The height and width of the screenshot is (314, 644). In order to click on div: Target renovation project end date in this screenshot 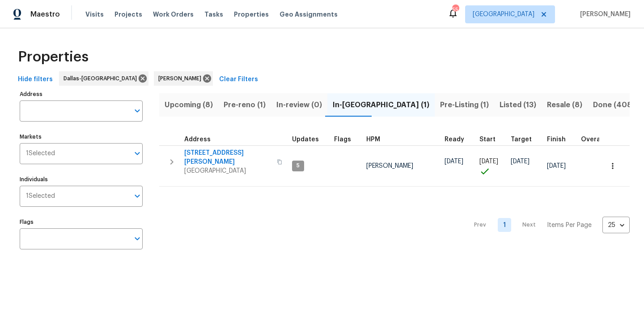, I will do `click(525, 139)`.